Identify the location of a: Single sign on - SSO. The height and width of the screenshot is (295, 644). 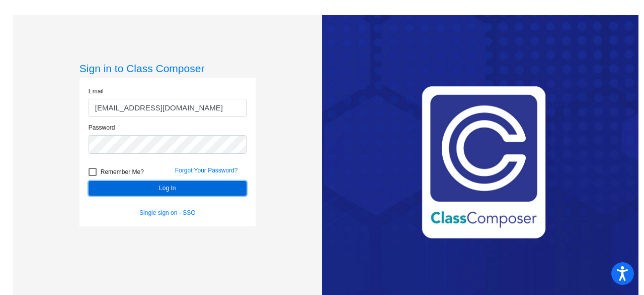
(167, 213).